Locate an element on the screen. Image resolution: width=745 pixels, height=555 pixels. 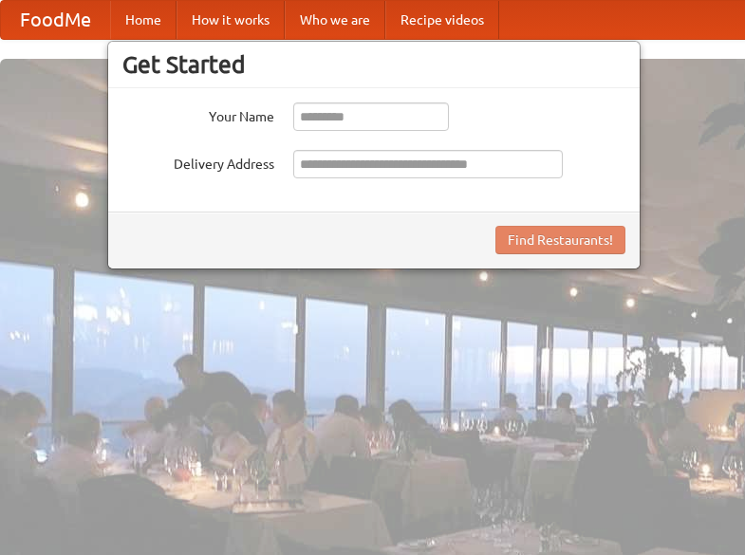
a: Home is located at coordinates (143, 20).